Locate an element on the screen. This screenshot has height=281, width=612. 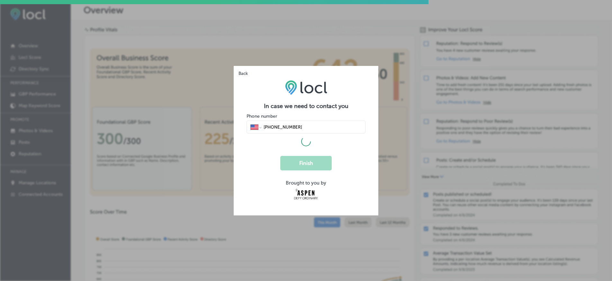
img: Aspen is located at coordinates (306, 194).